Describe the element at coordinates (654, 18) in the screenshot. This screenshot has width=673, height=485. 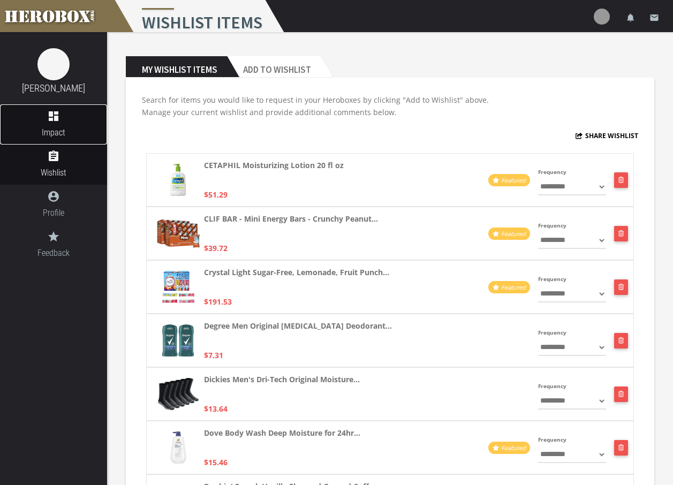
I see `i: email` at that location.